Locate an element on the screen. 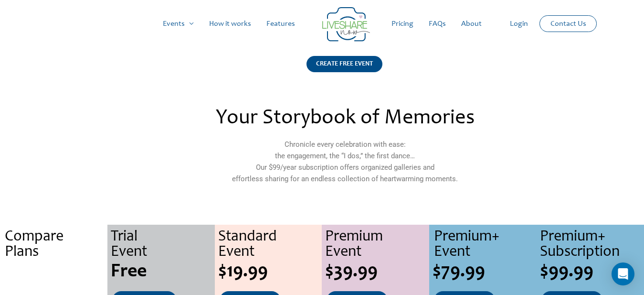  div: Premium+ Event is located at coordinates (485, 244).